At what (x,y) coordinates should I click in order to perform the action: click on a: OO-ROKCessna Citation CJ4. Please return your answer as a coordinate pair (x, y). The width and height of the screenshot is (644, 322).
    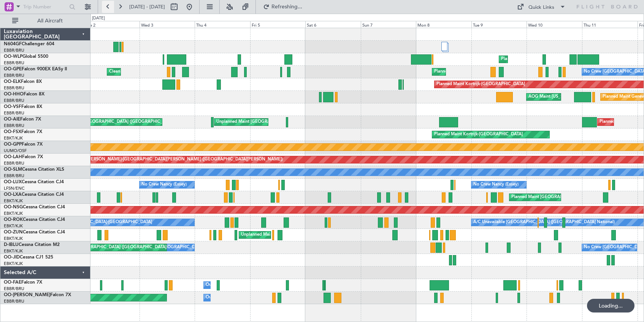
    Looking at the image, I should click on (34, 220).